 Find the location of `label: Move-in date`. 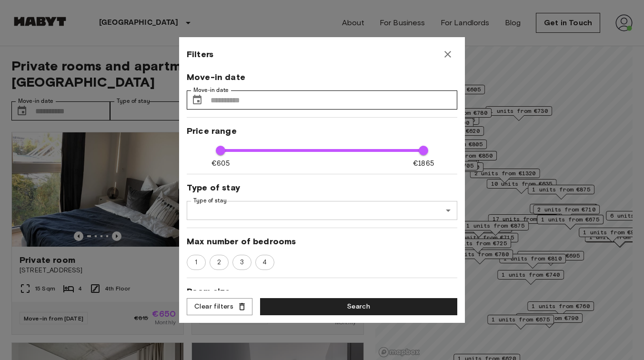

label: Move-in date is located at coordinates (211, 90).